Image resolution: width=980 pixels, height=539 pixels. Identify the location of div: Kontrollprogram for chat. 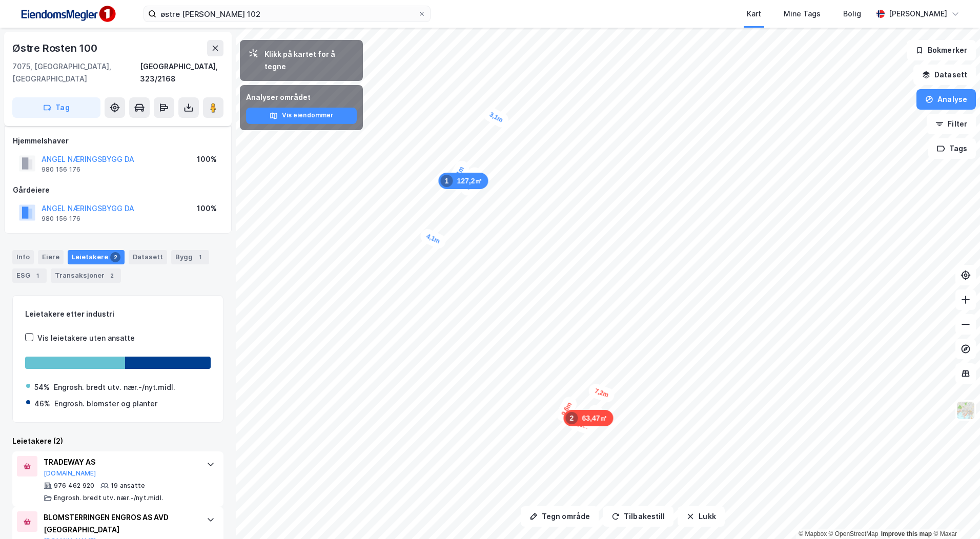
(954, 515).